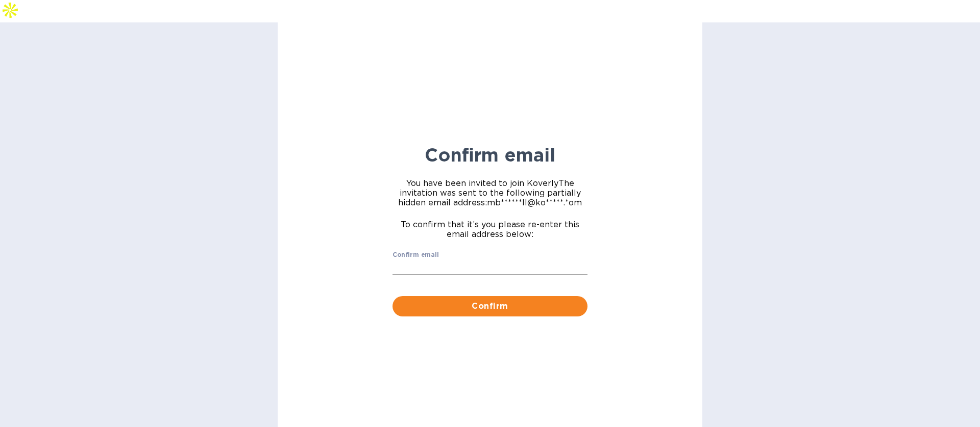 Image resolution: width=980 pixels, height=427 pixels. I want to click on span: You have been invited to join Koverly The invitation was sent to the following partially hidden e..., so click(490, 192).